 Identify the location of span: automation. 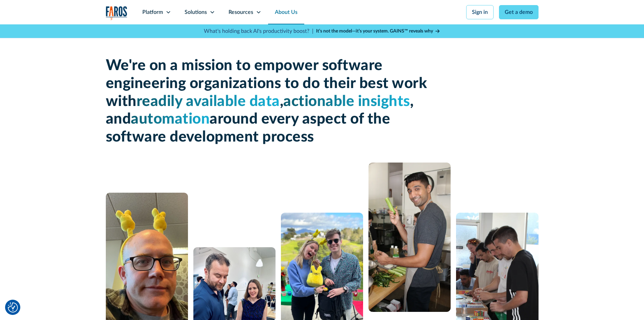
(170, 119).